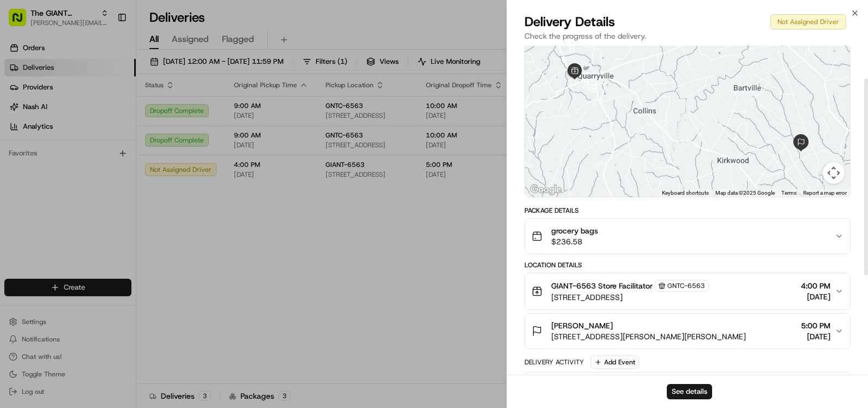 The image size is (868, 408). Describe the element at coordinates (554, 362) in the screenshot. I see `div: Delivery Activity` at that location.